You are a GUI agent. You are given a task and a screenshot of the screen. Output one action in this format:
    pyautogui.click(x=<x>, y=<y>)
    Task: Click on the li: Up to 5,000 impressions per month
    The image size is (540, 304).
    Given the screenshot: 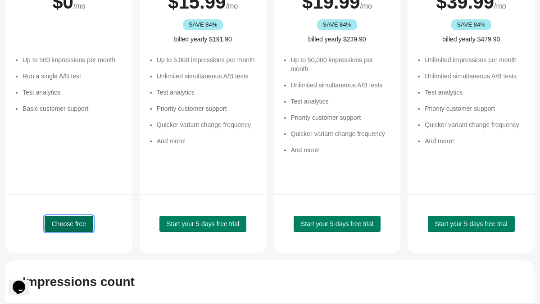 What is the action you would take?
    pyautogui.click(x=207, y=60)
    